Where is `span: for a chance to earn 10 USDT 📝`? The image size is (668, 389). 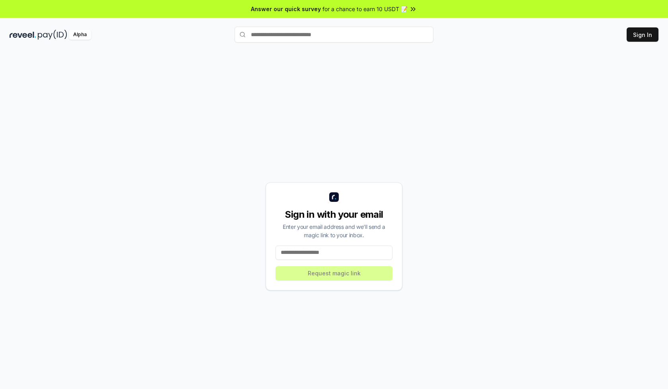
span: for a chance to earn 10 USDT 📝 is located at coordinates (365, 9).